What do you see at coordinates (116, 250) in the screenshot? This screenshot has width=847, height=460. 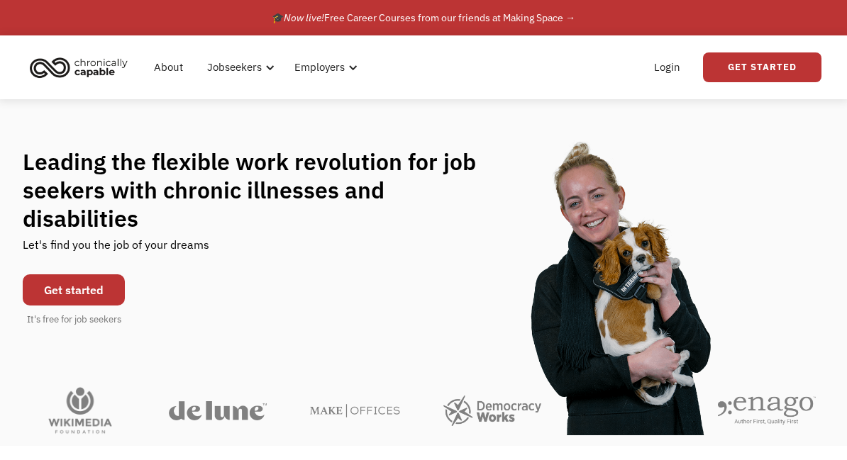 I see `div: Let's find you the job of your dreams` at bounding box center [116, 250].